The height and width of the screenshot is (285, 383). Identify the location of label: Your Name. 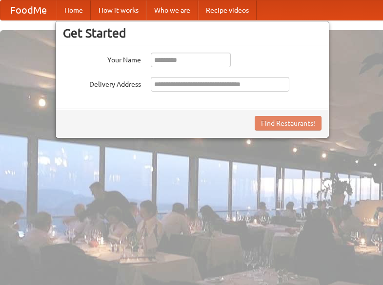
(102, 59).